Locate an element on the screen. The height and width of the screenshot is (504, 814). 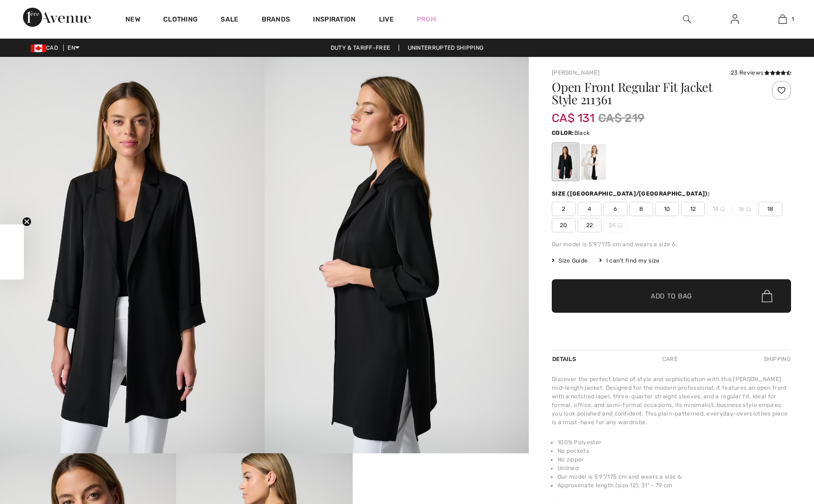
li: No pockets is located at coordinates (674, 451).